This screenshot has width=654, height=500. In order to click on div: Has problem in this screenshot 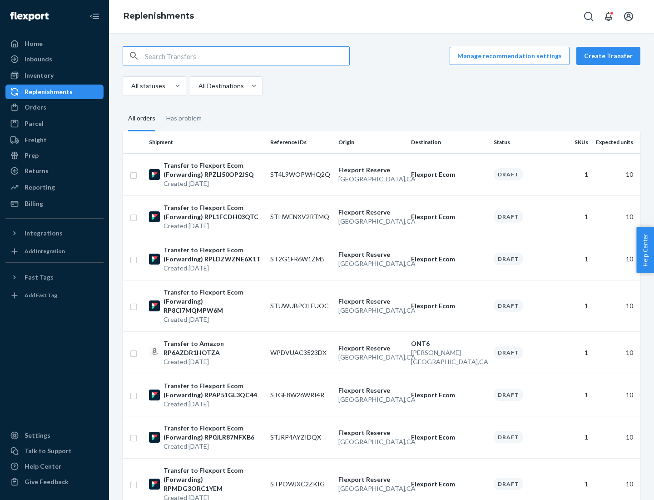, I will do `click(184, 118)`.